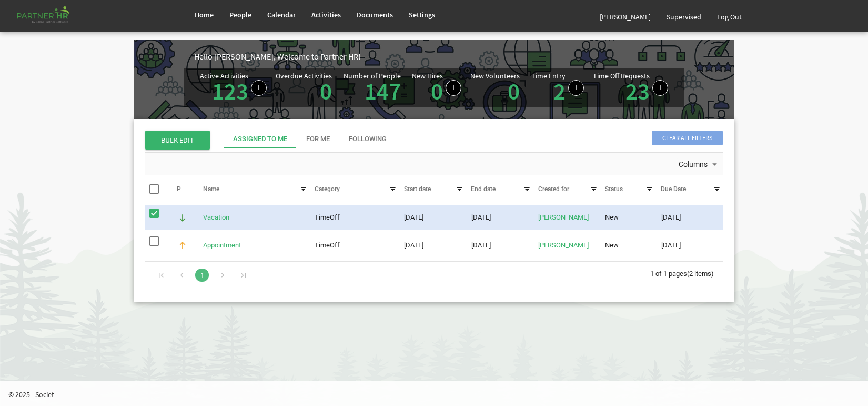 This screenshot has width=868, height=406. What do you see at coordinates (240, 15) in the screenshot?
I see `span: People` at bounding box center [240, 15].